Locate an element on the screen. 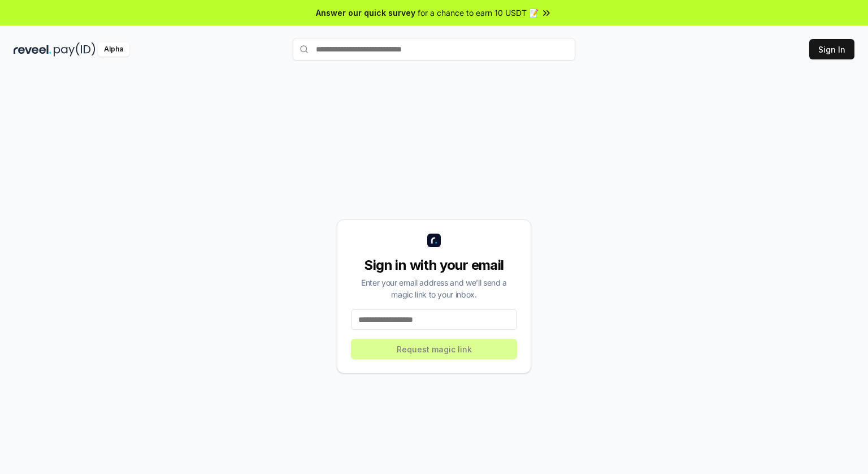 Image resolution: width=868 pixels, height=474 pixels. div: Enter your email address and we’ll send a magic link to your inbox. is located at coordinates (434, 289).